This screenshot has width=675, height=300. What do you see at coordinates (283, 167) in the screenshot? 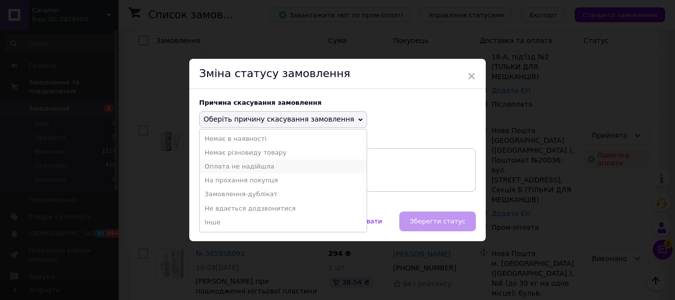
I see `li: Оплата не надійшла` at bounding box center [283, 167].